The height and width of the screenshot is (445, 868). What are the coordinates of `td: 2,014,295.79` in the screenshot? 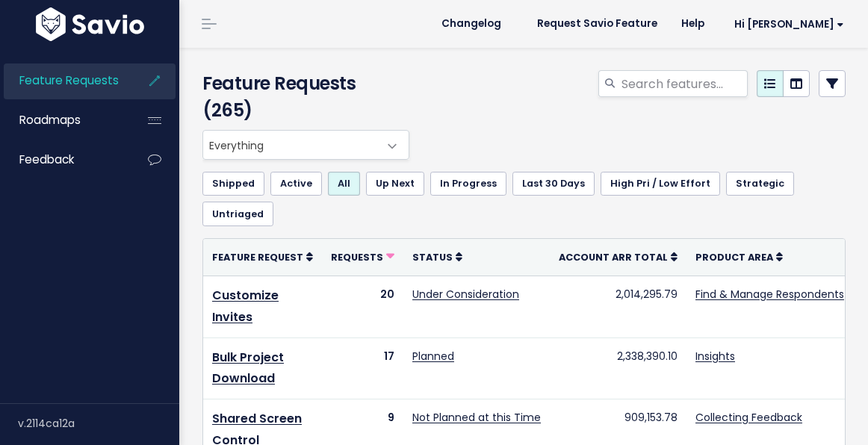 It's located at (618, 306).